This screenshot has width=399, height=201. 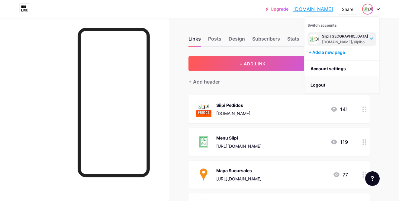 What do you see at coordinates (294, 41) in the screenshot?
I see `div: Stats` at bounding box center [294, 41].